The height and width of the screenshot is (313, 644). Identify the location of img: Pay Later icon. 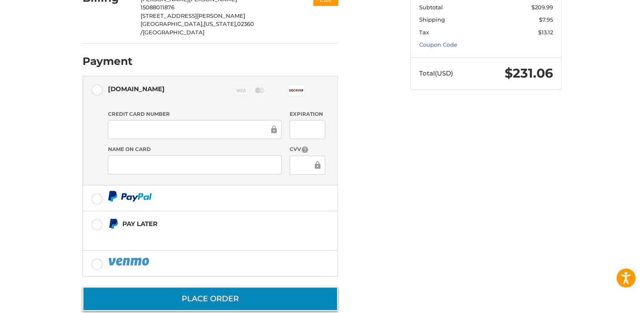
(113, 223).